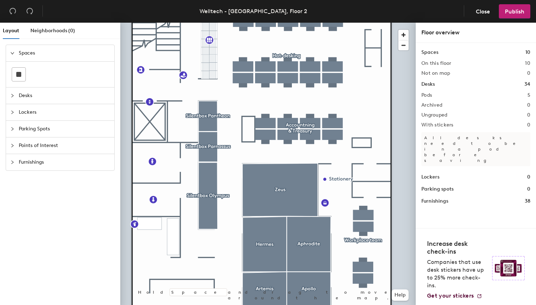  I want to click on span: Get your stickers, so click(451, 295).